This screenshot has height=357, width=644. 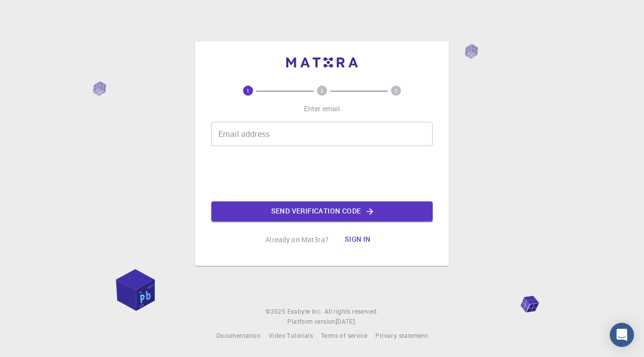 I want to click on div: Open Intercom Messenger, so click(x=621, y=335).